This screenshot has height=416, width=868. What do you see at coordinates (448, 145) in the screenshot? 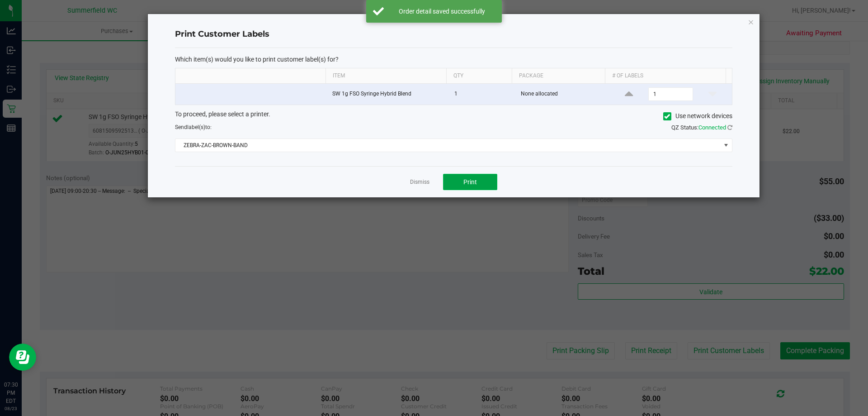
I see `span: ZEBRA-ZAC-BROWN-BAND` at bounding box center [448, 145].